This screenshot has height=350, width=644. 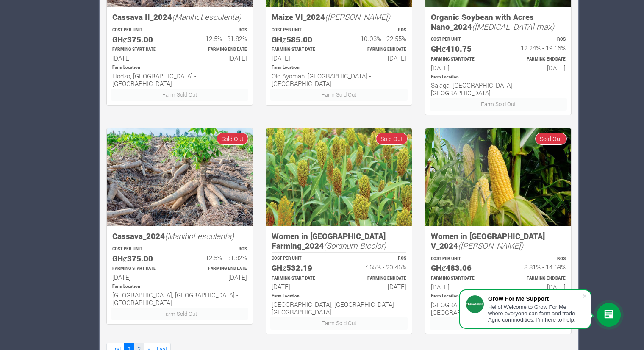 What do you see at coordinates (460, 268) in the screenshot?
I see `h5: GHȼ483.06` at bounding box center [460, 268].